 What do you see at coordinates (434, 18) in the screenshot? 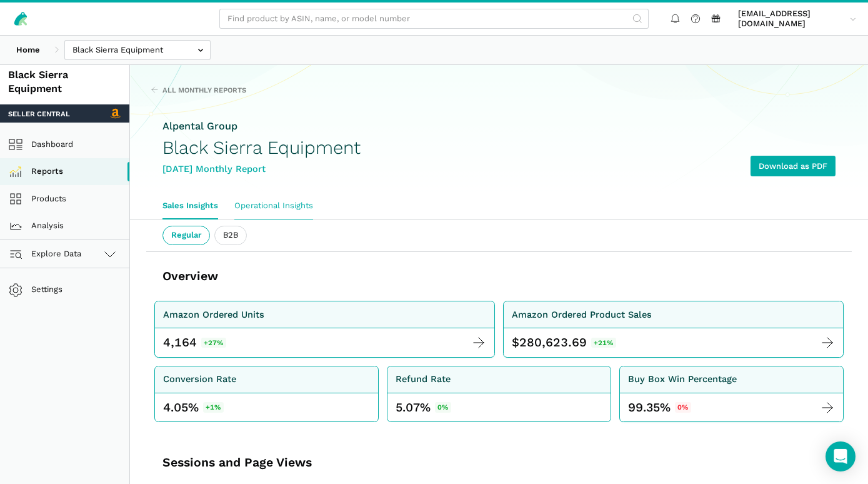
I see `input: Find product by ASIN, name, or model number` at bounding box center [434, 18].